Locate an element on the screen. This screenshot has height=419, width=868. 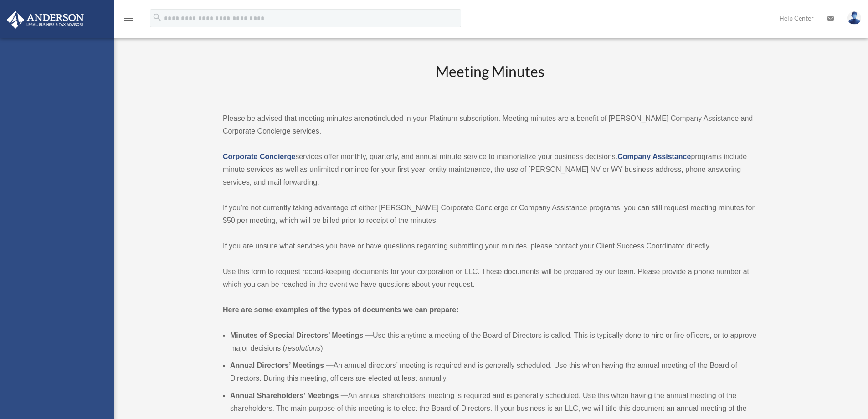
strong: Corporate Concierge is located at coordinates (259, 156).